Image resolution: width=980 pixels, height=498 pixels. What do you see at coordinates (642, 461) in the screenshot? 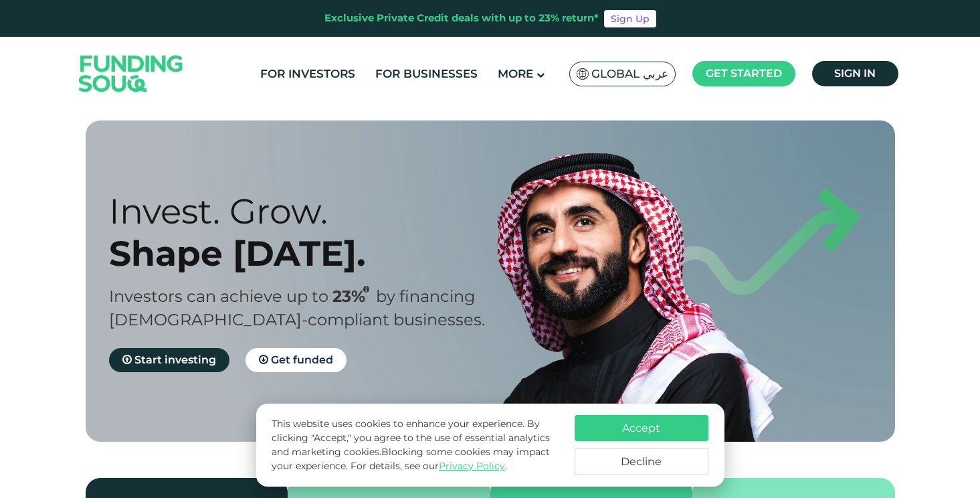
I see `button: Decline` at bounding box center [642, 461].